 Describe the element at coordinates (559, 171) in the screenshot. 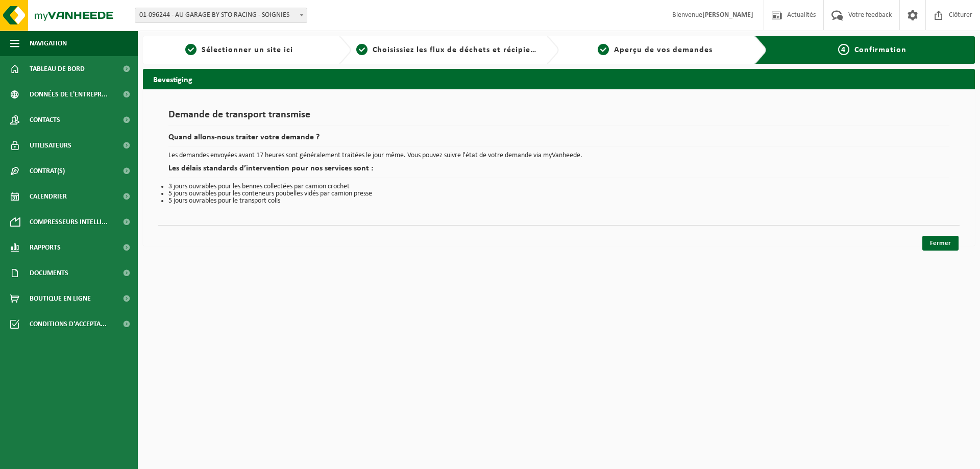

I see `h2: Les délais standards d’intervention pour nos services sont :` at that location.